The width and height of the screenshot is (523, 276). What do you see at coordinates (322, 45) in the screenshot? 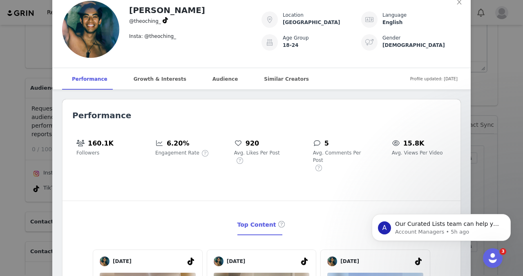
I see `div: 18-24` at bounding box center [322, 45].